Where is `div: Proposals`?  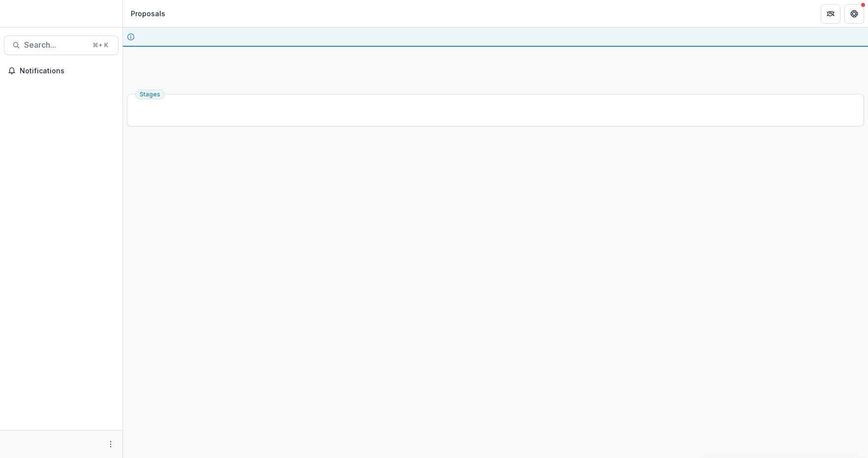 div: Proposals is located at coordinates (148, 13).